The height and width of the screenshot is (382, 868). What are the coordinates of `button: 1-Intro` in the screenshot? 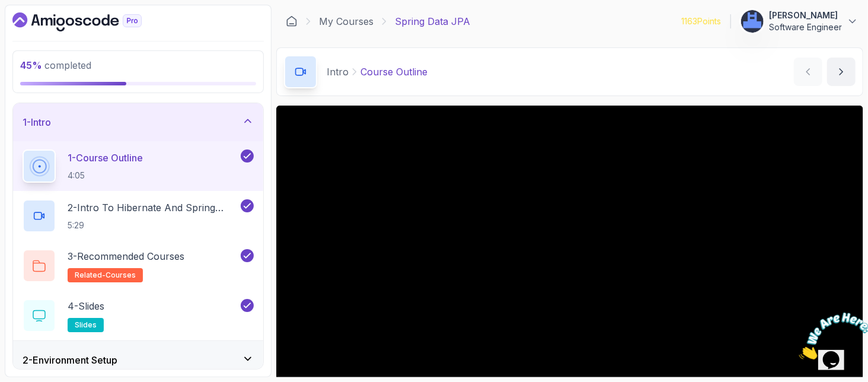 It's located at (138, 122).